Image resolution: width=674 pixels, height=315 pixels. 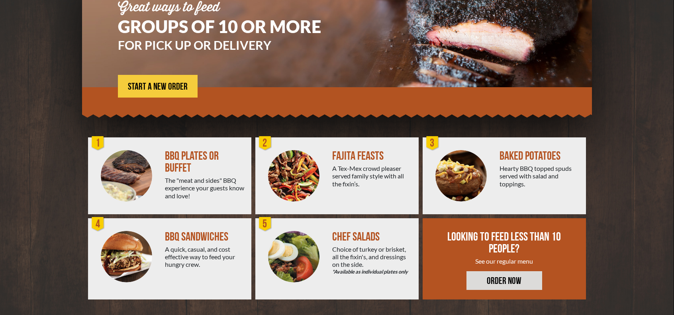 What do you see at coordinates (205, 162) in the screenshot?
I see `div: BBQ PLATES OR BUFFET` at bounding box center [205, 162].